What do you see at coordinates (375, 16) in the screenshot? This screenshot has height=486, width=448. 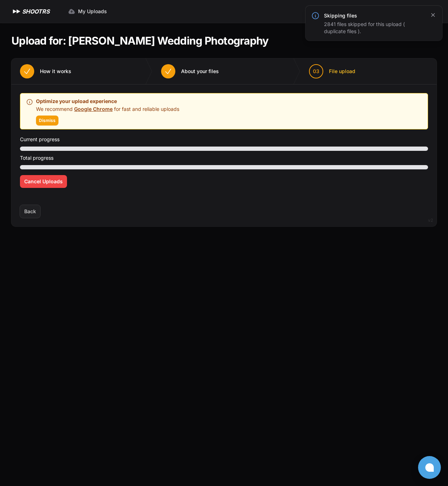 I see `h3: Skipping files` at bounding box center [375, 16].